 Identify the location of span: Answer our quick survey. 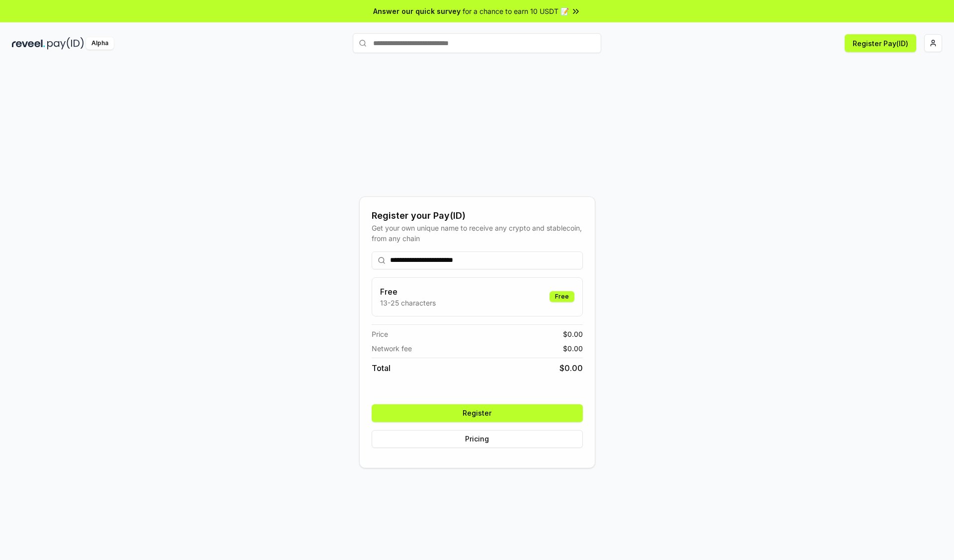
(417, 11).